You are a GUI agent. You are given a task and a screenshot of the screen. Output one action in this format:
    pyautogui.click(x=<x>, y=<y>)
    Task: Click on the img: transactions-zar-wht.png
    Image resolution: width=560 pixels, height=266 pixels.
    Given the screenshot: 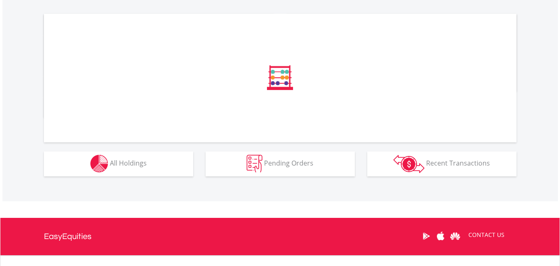 What is the action you would take?
    pyautogui.click(x=409, y=164)
    